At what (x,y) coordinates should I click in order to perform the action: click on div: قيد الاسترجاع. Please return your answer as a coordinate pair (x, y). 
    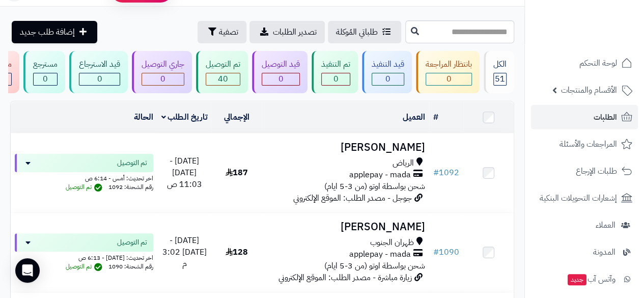
    Looking at the image, I should click on (99, 64).